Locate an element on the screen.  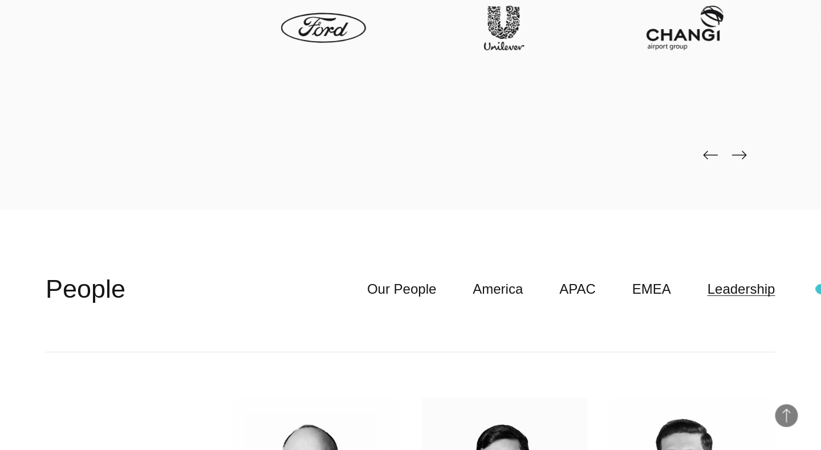
h2: People is located at coordinates (86, 289).